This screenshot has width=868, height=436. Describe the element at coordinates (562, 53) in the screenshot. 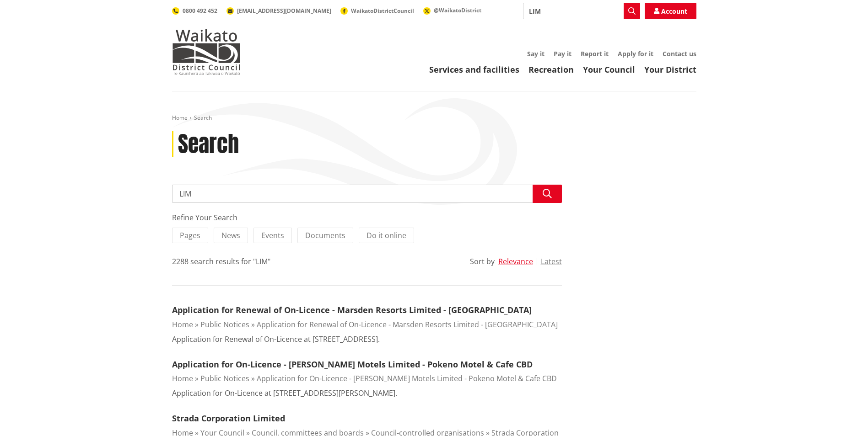

I see `a: Pay it` at that location.